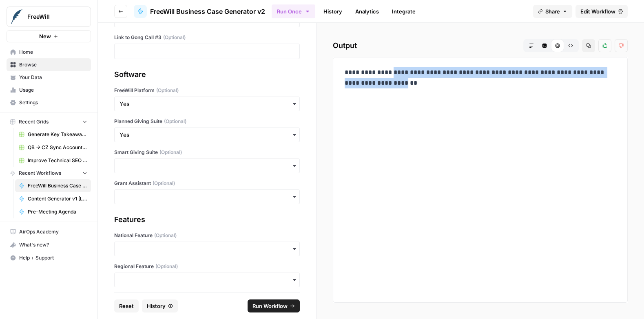 Image resolution: width=644 pixels, height=319 pixels. What do you see at coordinates (160, 306) in the screenshot?
I see `button: History` at bounding box center [160, 306].